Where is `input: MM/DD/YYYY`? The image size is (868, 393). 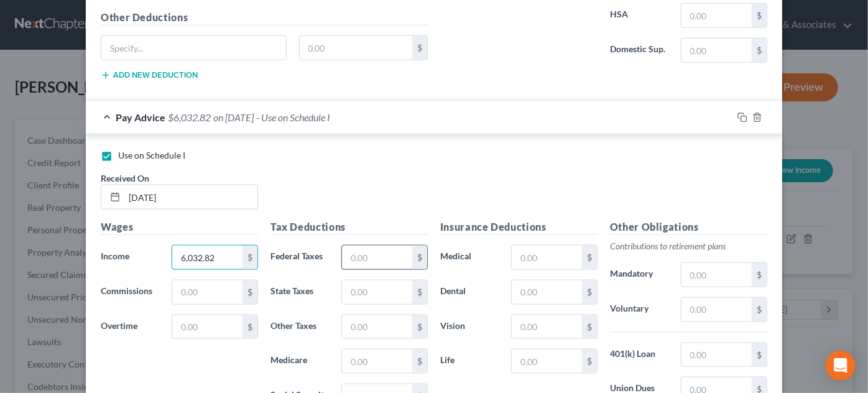 input: MM/DD/YYYY is located at coordinates (191, 197).